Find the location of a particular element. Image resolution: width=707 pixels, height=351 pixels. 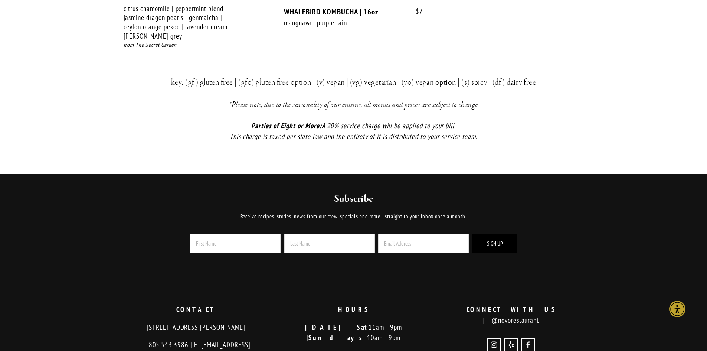

h3: key: (gf) gluten free | (gfo) gluten free option | (v) vegan | (vg) vegetarian | (vo) vegan optio... is located at coordinates (354, 82).